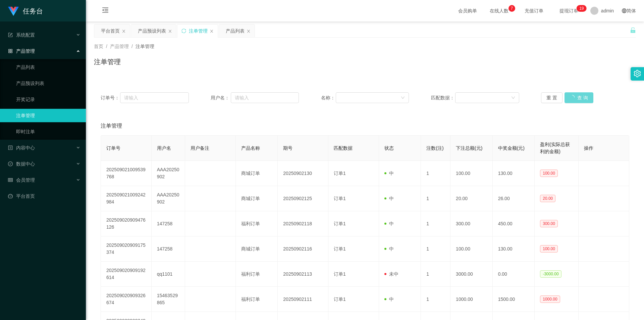  Describe the element at coordinates (548, 198) in the screenshot. I see `span: 20.00` at that location.